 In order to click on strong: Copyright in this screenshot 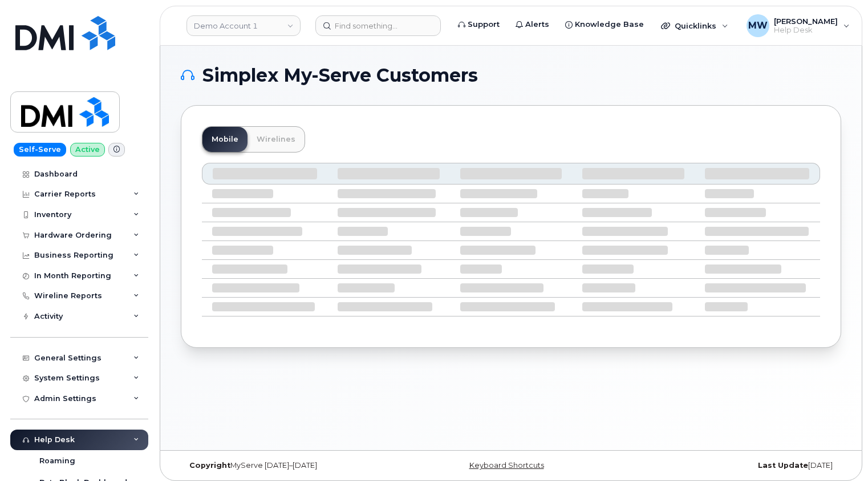, I will do `click(210, 465)`.